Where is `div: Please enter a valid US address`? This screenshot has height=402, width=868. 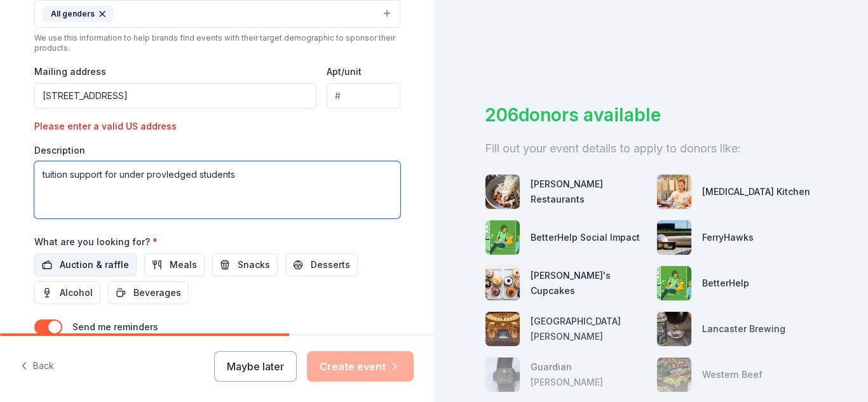
div: Please enter a valid US address is located at coordinates (122, 126).